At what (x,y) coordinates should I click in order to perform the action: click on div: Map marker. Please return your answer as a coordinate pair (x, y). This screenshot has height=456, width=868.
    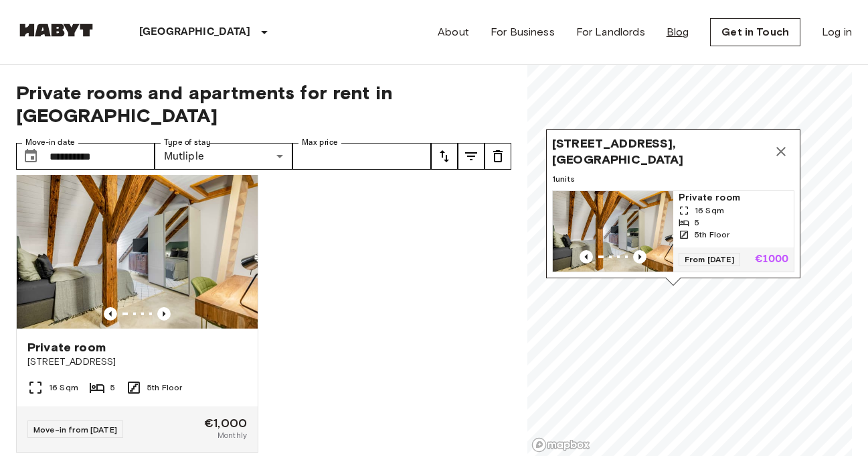
    Looking at the image, I should click on (674, 207).